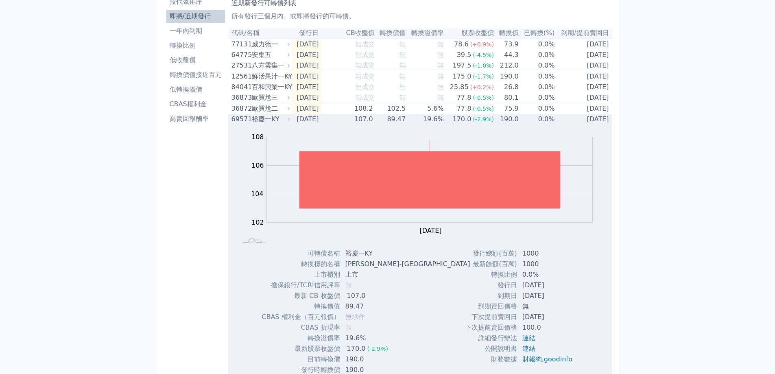  Describe the element at coordinates (270, 76) in the screenshot. I see `div: 鮮活果汁一KY` at that location.